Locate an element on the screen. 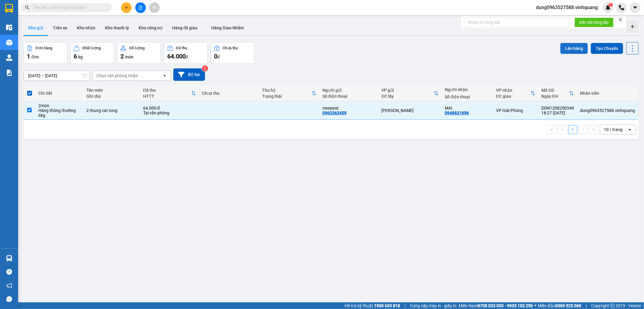 This screenshot has width=644, height=309. div: HTTT is located at coordinates (167, 96).